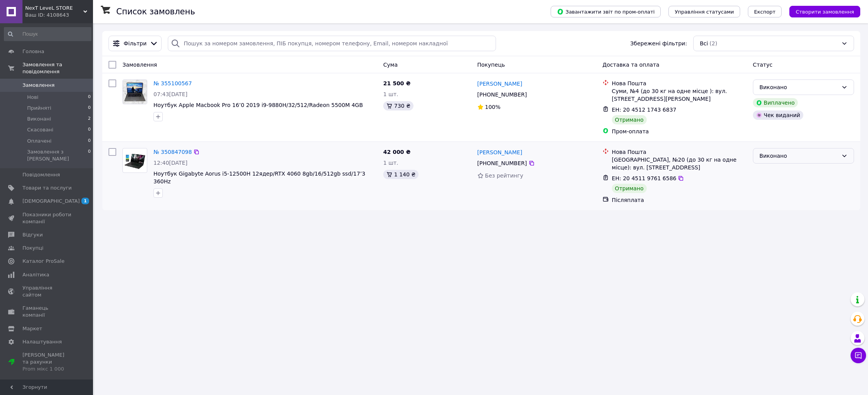 The width and height of the screenshot is (868, 395). What do you see at coordinates (762, 65) in the screenshot?
I see `span: Статус` at bounding box center [762, 65].